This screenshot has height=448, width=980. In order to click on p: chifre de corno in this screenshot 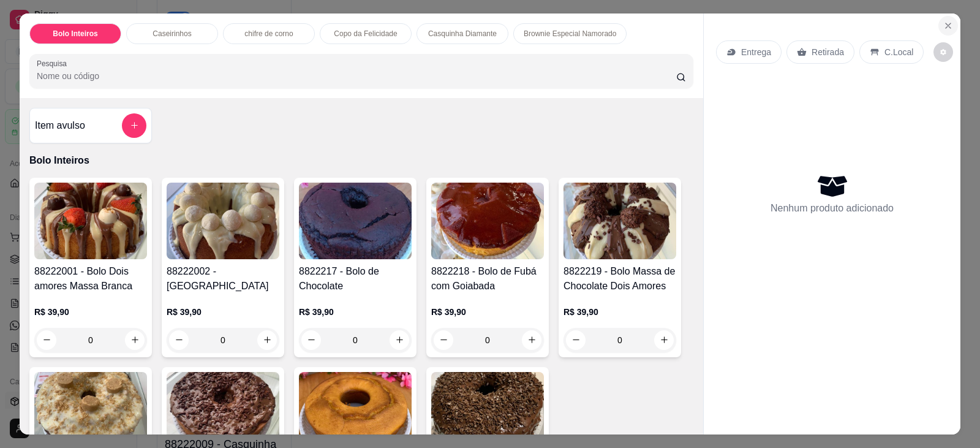, I will do `click(268, 34)`.